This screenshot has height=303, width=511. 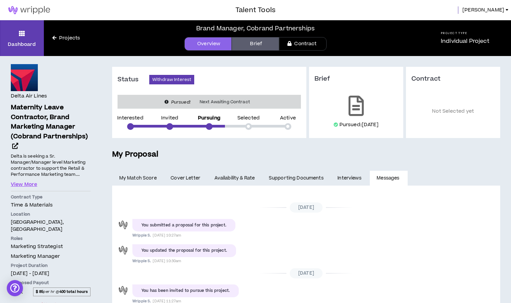 What do you see at coordinates (51, 205) in the screenshot?
I see `p: Time & Materials` at bounding box center [51, 205].